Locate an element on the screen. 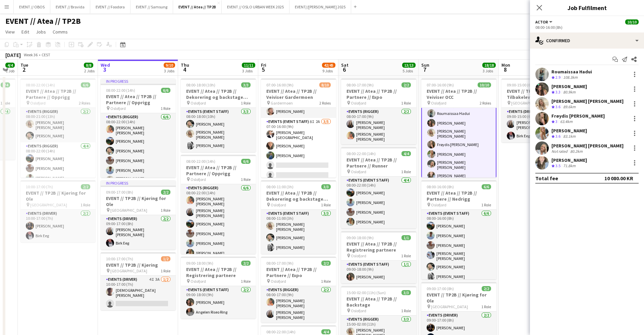  div: 10 080.00 KR is located at coordinates (619, 178).